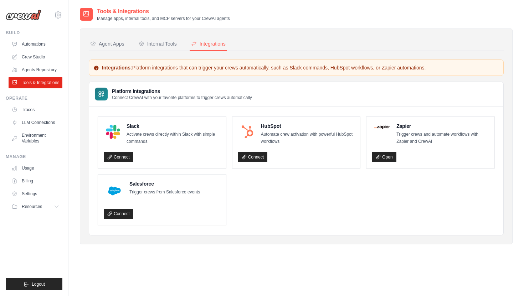  What do you see at coordinates (308, 138) in the screenshot?
I see `p: Automate crew activation with powerful HubSpot workflows` at bounding box center [308, 138].